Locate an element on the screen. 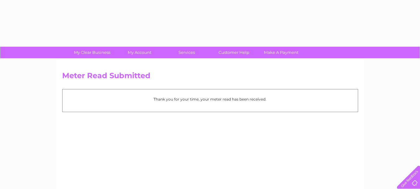  h2: Meter Read Submitted is located at coordinates (210, 77).